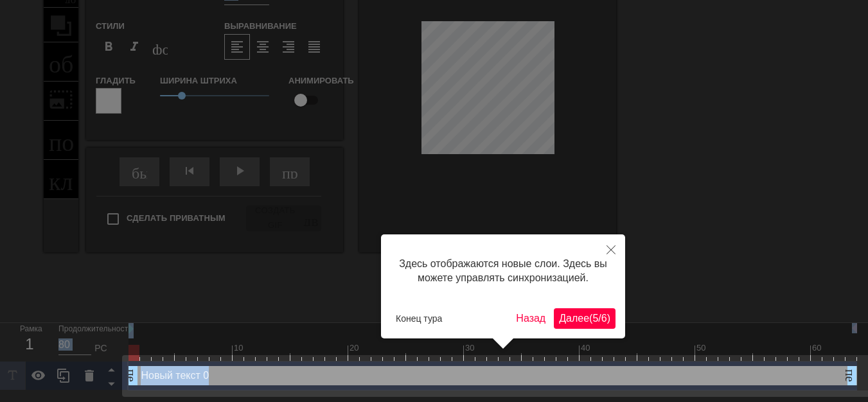 Image resolution: width=868 pixels, height=402 pixels. What do you see at coordinates (531, 318) in the screenshot?
I see `button: Назад` at bounding box center [531, 318].